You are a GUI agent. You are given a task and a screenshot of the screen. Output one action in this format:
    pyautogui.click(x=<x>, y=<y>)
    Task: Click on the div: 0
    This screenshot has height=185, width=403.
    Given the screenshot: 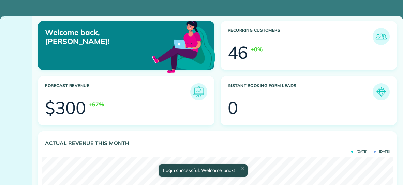 What is the action you would take?
    pyautogui.click(x=233, y=108)
    